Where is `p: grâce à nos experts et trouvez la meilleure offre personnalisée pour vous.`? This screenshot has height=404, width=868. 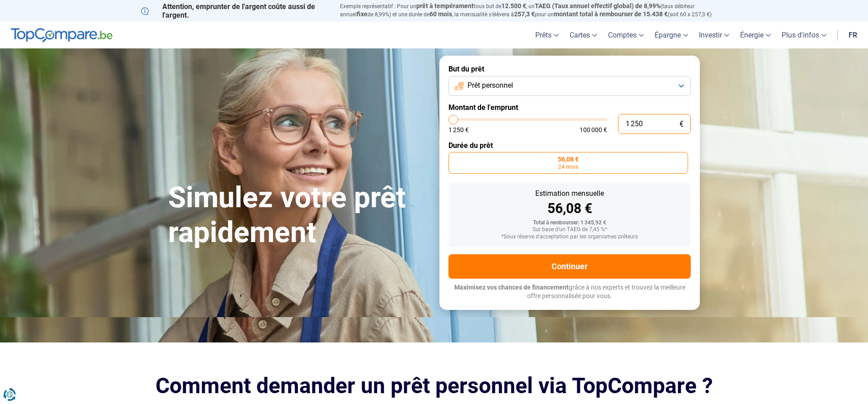
p: grâce à nos experts et trouvez la meilleure offre personnalisée pour vous. is located at coordinates (569, 291).